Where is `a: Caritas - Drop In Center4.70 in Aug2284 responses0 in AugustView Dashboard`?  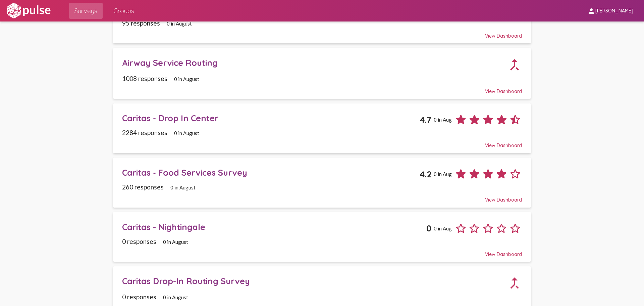 a: Caritas - Drop In Center4.70 in Aug2284 responses0 in AugustView Dashboard is located at coordinates (322, 128).